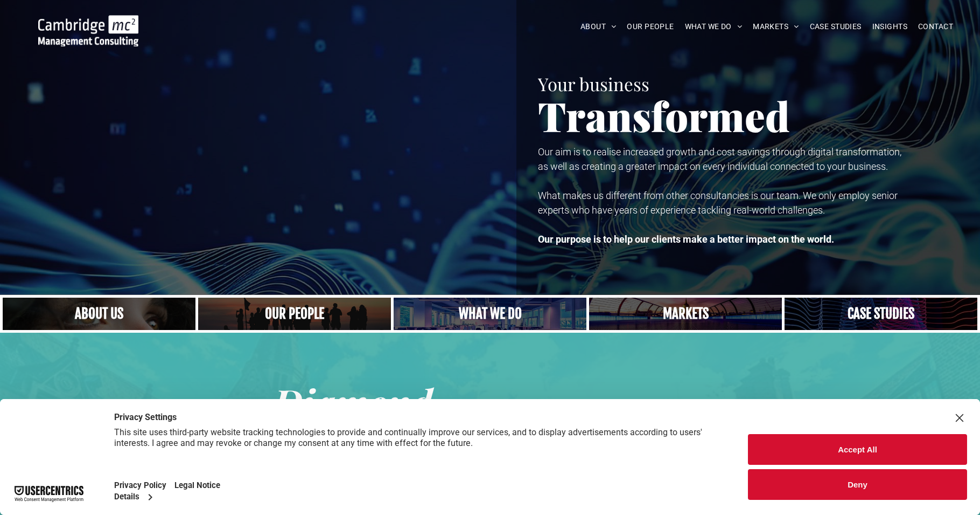  I want to click on a: MARKETS, so click(775, 27).